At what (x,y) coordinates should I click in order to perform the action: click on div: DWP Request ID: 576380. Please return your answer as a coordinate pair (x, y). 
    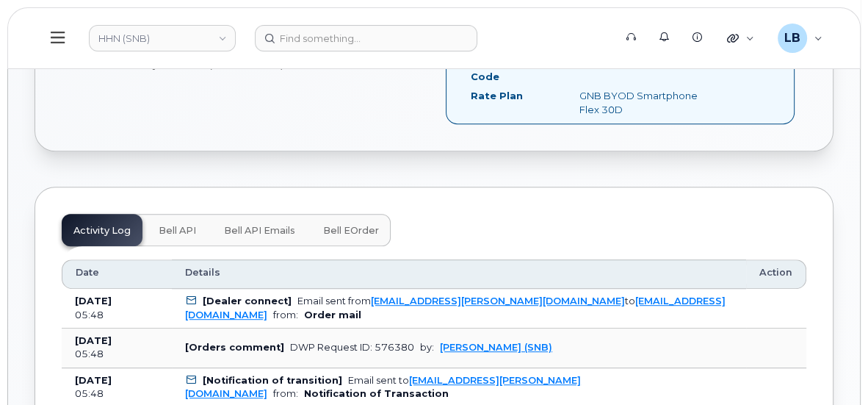
    Looking at the image, I should click on (352, 347).